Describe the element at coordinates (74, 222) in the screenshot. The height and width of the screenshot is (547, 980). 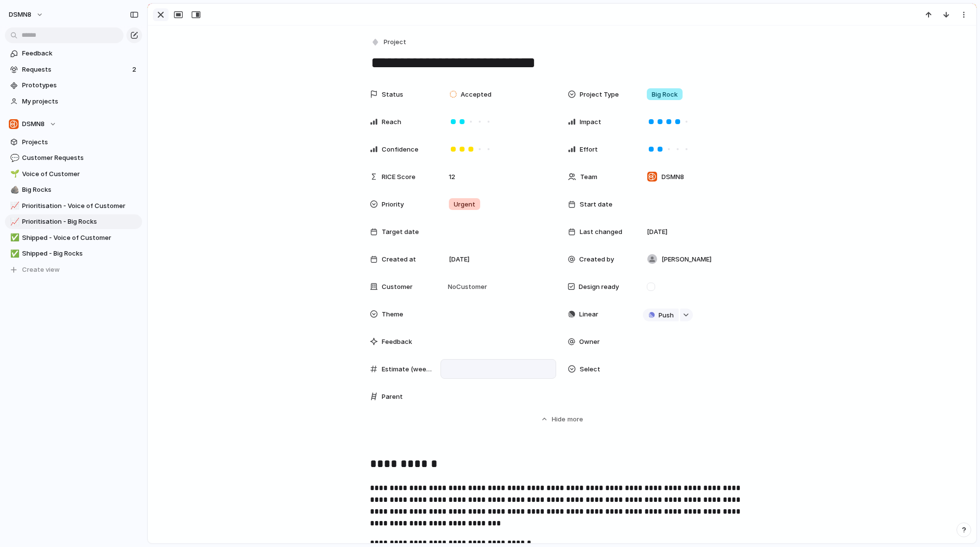
I see `a: 📈Prioritisation - Big Rocks` at that location.